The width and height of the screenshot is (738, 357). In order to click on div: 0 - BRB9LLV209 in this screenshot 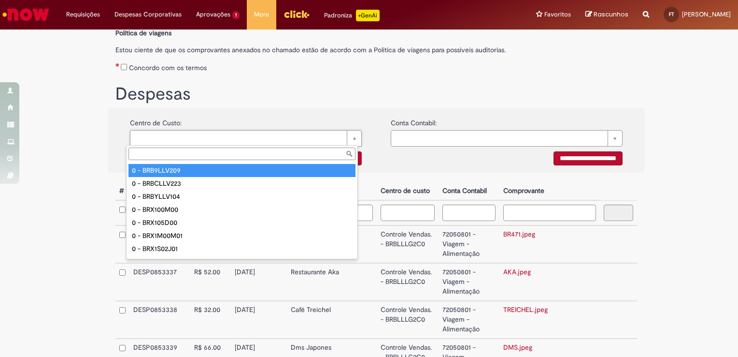, I will do `click(242, 170)`.